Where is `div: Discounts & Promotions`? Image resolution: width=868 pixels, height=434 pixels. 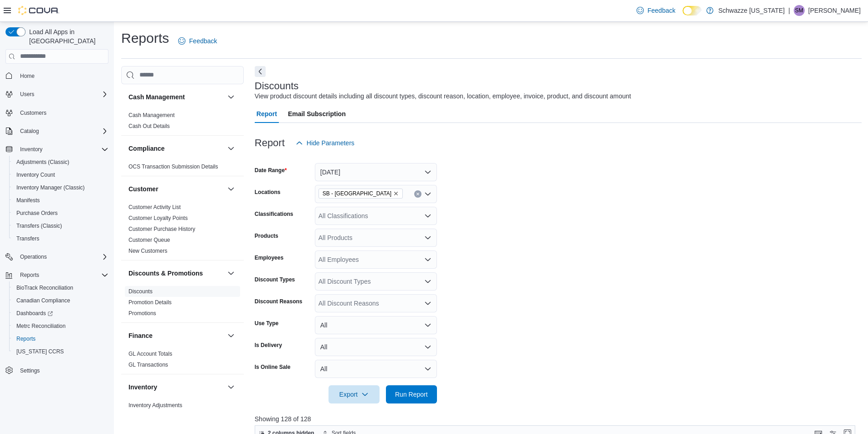
div: Discounts & Promotions is located at coordinates (183, 304).